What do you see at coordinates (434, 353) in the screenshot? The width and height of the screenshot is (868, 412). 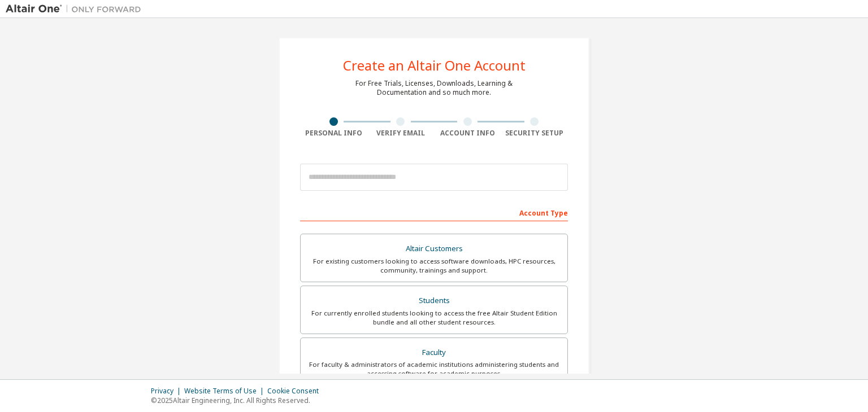 I see `div: Faculty` at bounding box center [434, 353].